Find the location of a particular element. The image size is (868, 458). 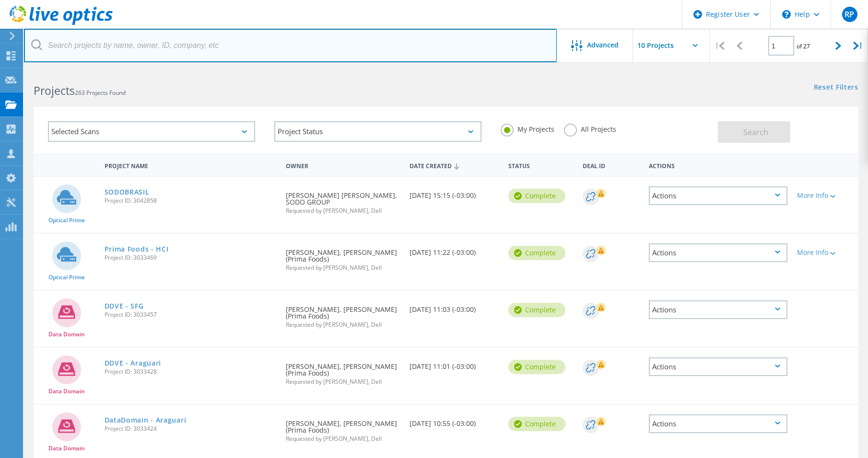

a: DDVE - Araguari is located at coordinates (133, 363).